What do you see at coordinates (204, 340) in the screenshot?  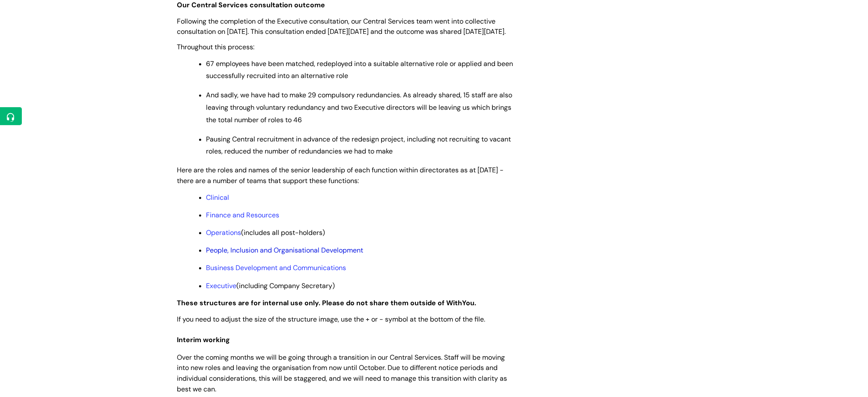 I see `span: Interim working` at bounding box center [204, 340].